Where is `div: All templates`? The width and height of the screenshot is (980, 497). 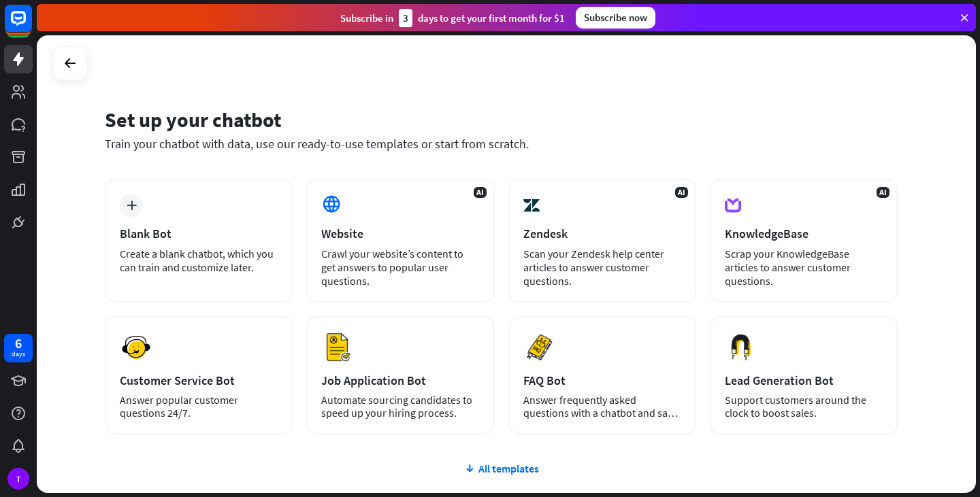
div: All templates is located at coordinates (501, 469).